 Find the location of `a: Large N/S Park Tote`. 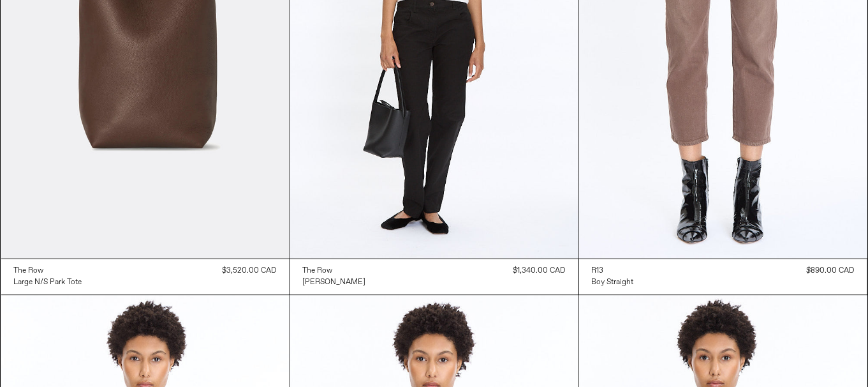

a: Large N/S Park Tote is located at coordinates (48, 282).